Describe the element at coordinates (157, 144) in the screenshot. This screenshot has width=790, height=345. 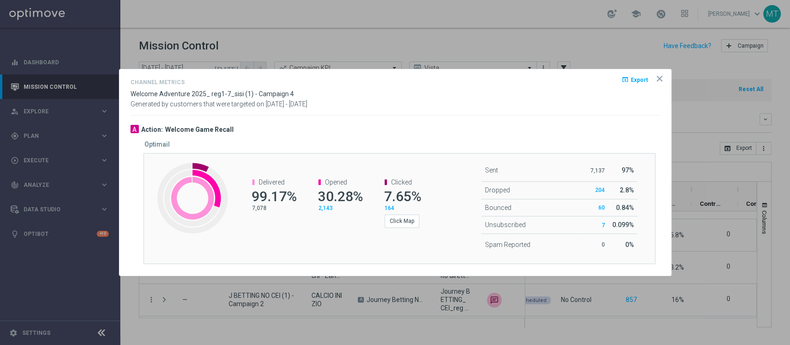
I see `h5: Optimail` at that location.